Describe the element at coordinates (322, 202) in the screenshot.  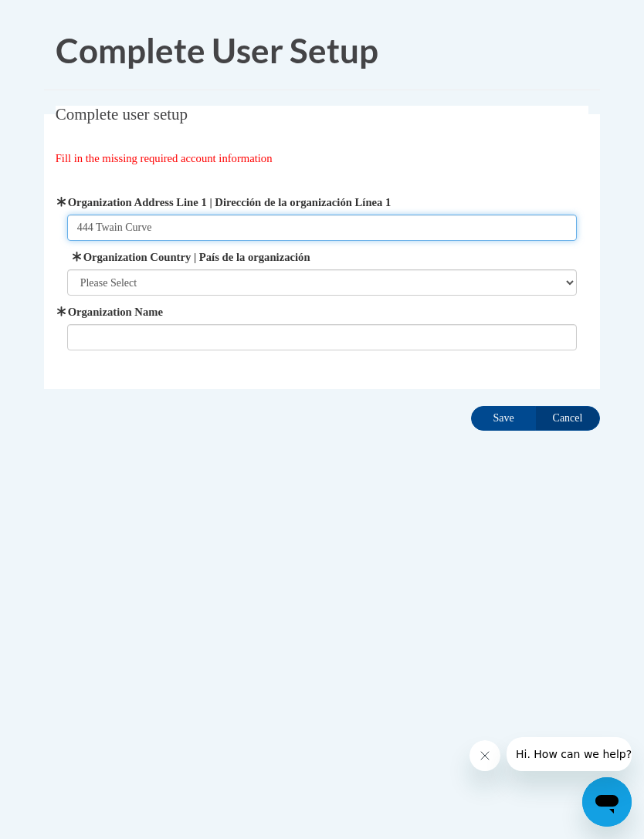
I see `label: Organization Address Line 1 | Dirección de la organización Línea 1` at that location.